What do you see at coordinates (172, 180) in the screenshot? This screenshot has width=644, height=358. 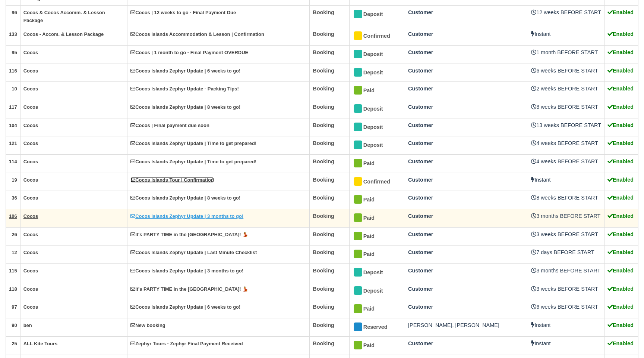 I see `a: Cocos Islands Tour | Confirmation` at bounding box center [172, 180].